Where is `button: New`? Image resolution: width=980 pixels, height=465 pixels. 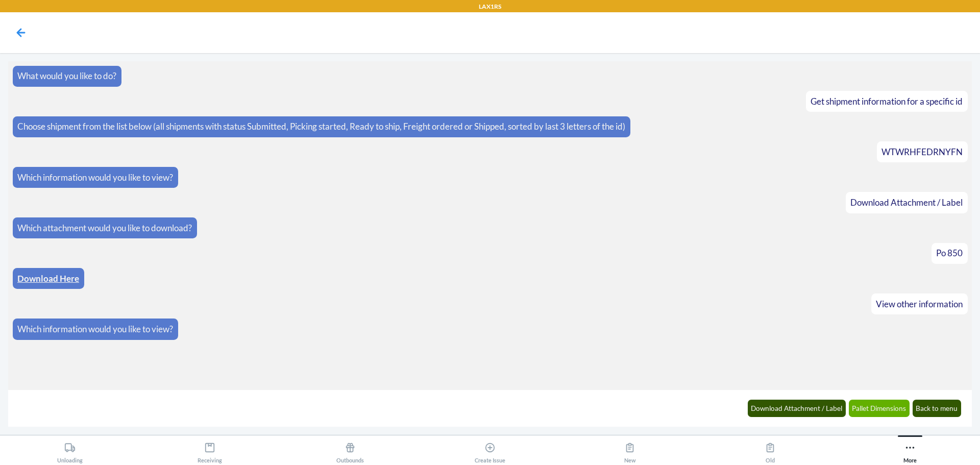 button: New is located at coordinates (630, 449).